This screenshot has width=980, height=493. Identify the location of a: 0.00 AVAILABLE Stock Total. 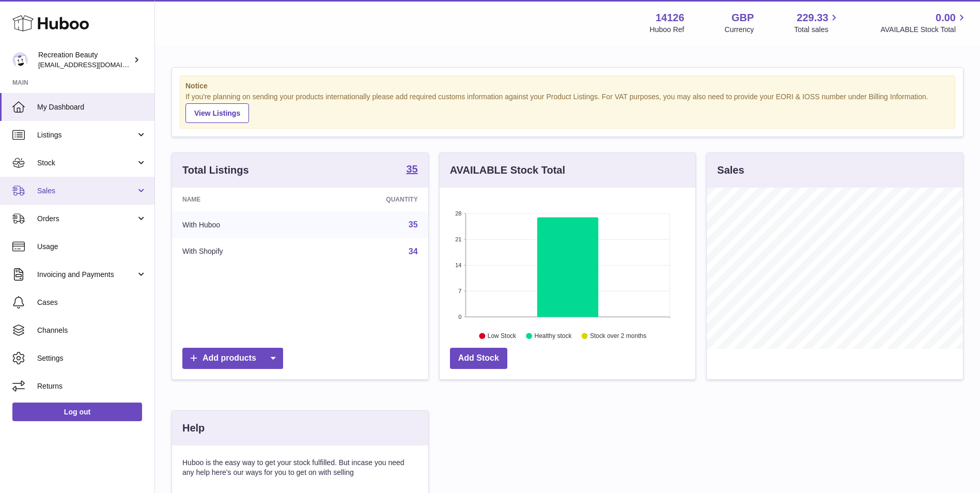
(924, 23).